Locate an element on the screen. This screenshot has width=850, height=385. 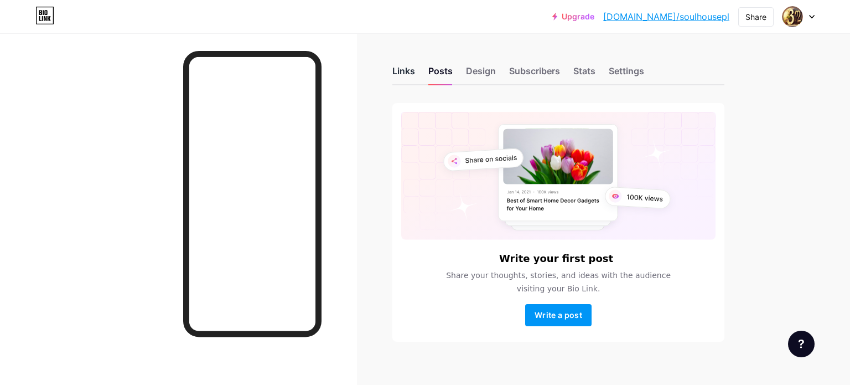
div: Links is located at coordinates (404, 74).